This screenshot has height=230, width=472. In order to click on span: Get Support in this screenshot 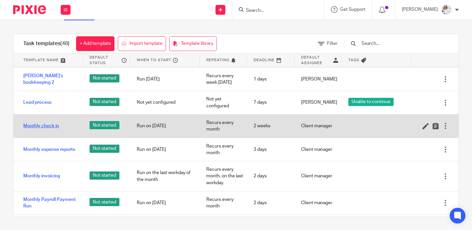, I will do `click(352, 10)`.